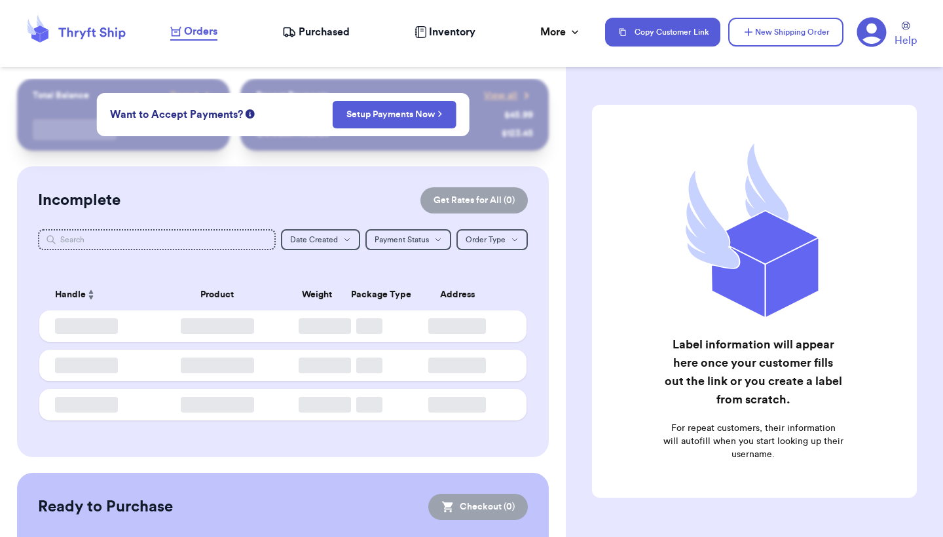 Image resolution: width=943 pixels, height=537 pixels. What do you see at coordinates (663, 32) in the screenshot?
I see `button: Copy Customer Link` at bounding box center [663, 32].